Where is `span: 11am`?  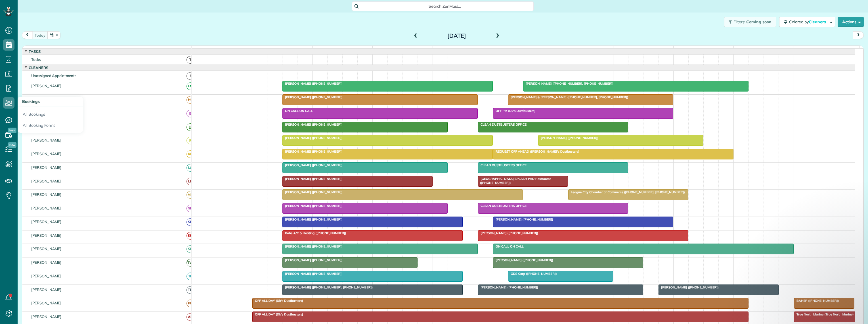
span: 11am is located at coordinates (440, 49).